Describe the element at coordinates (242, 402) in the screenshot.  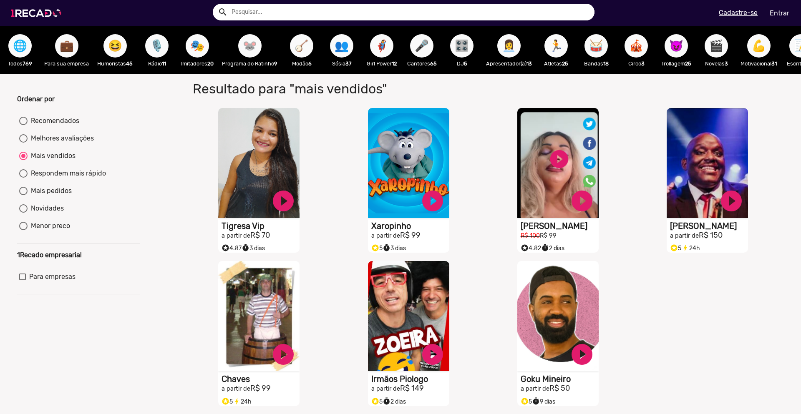
I see `span: 24h` at that location.